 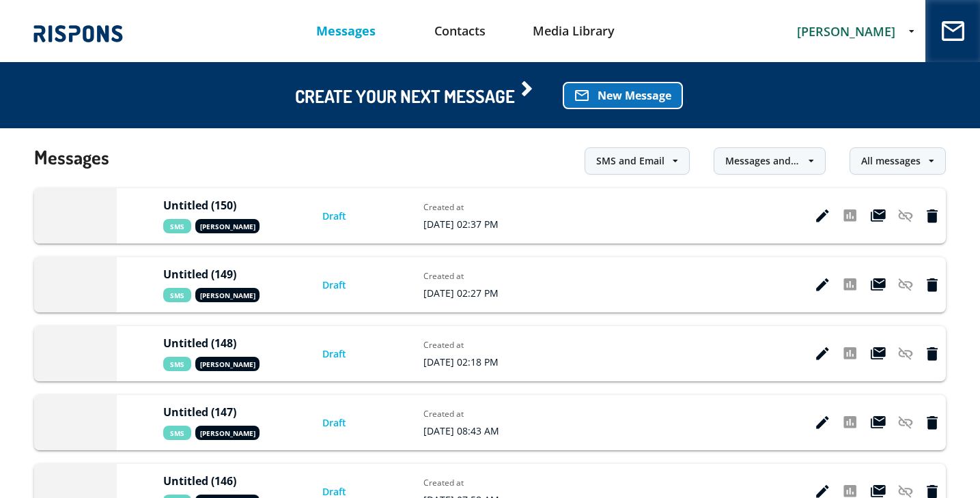 What do you see at coordinates (572, 31) in the screenshot?
I see `a: Media Library` at bounding box center [572, 31].